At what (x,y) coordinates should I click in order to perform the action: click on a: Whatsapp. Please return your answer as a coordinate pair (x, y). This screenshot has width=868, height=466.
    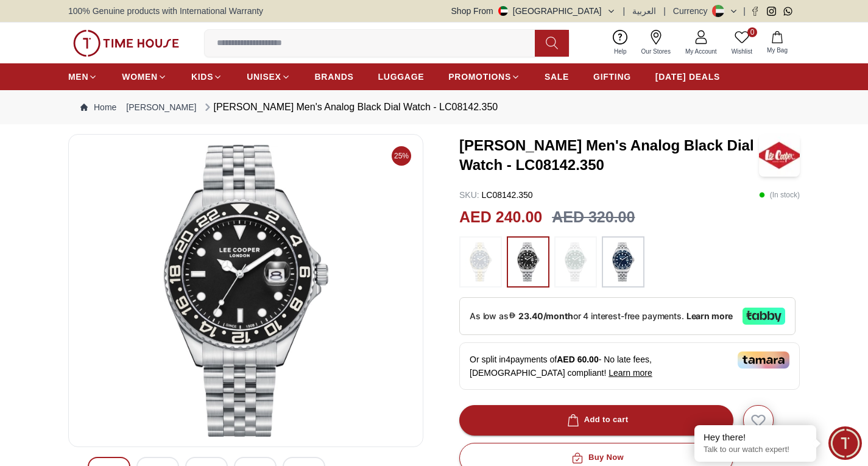
    Looking at the image, I should click on (788, 11).